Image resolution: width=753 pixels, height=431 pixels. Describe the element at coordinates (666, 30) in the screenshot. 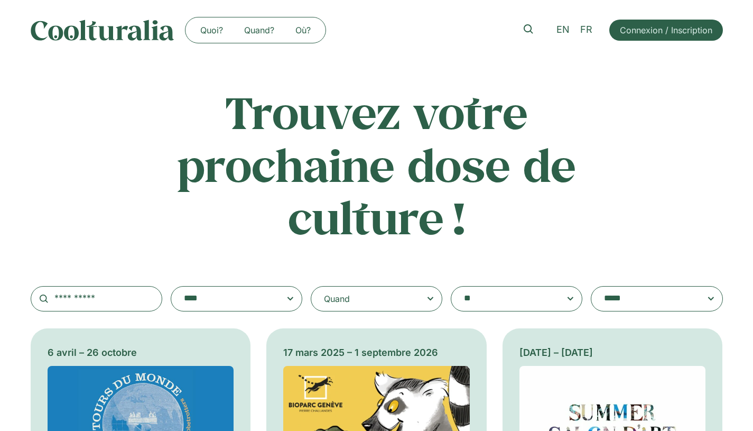

I see `a: Connexion / Inscription` at that location.